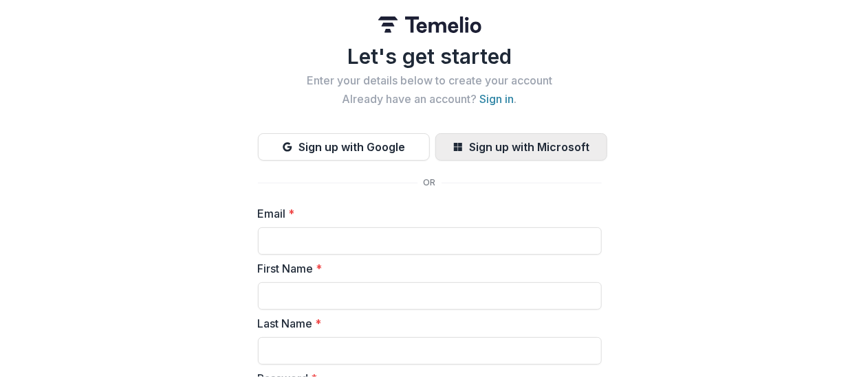 The height and width of the screenshot is (377, 859). What do you see at coordinates (521, 147) in the screenshot?
I see `button: Sign up with Microsoft` at bounding box center [521, 147].